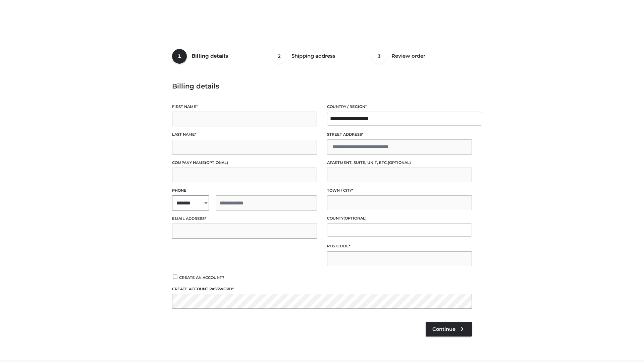 This screenshot has height=362, width=644. Describe the element at coordinates (245, 134) in the screenshot. I see `label: Last name` at that location.